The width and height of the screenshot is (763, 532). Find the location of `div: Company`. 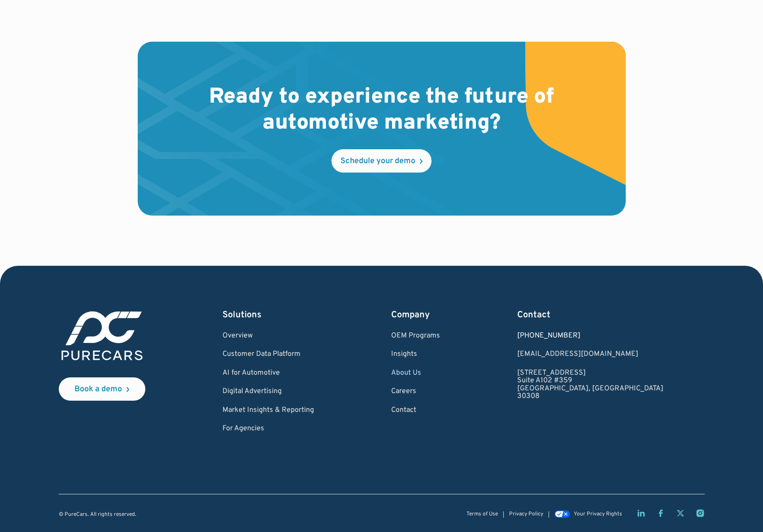

div: Company is located at coordinates (415, 315).